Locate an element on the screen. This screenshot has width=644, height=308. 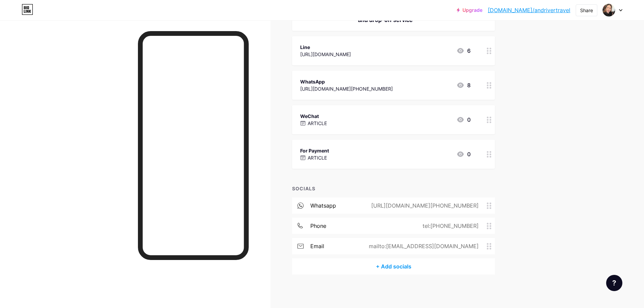
div: Line is located at coordinates (326, 47).